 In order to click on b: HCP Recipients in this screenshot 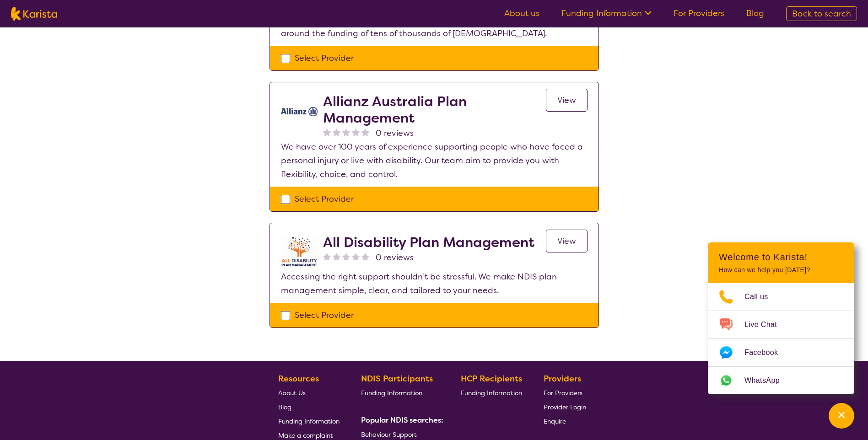, I will do `click(492, 379)`.